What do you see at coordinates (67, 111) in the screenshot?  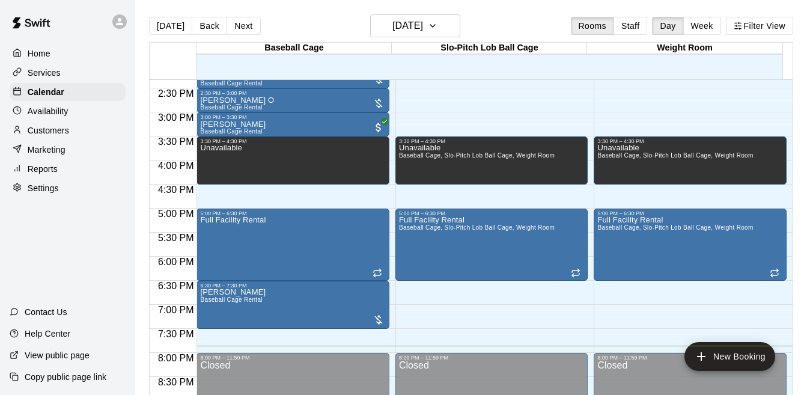 I see `div: Availability` at bounding box center [67, 111].